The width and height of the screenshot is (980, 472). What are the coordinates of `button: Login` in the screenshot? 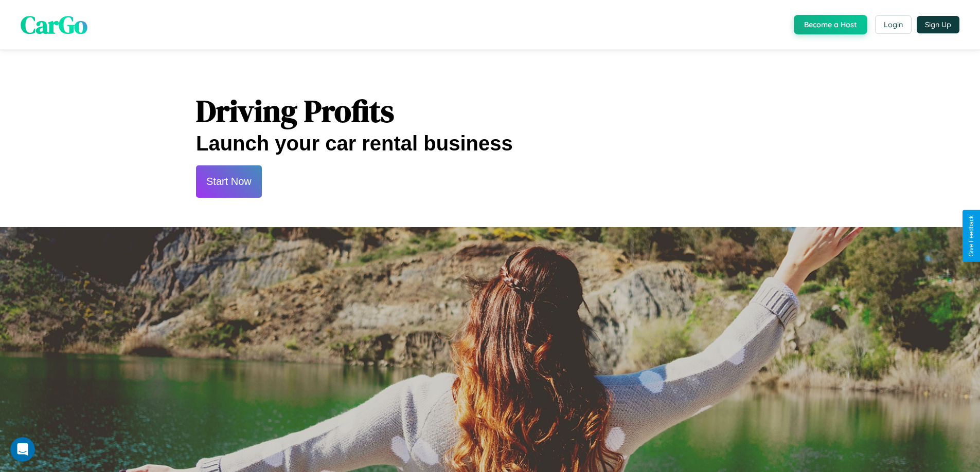 It's located at (893, 25).